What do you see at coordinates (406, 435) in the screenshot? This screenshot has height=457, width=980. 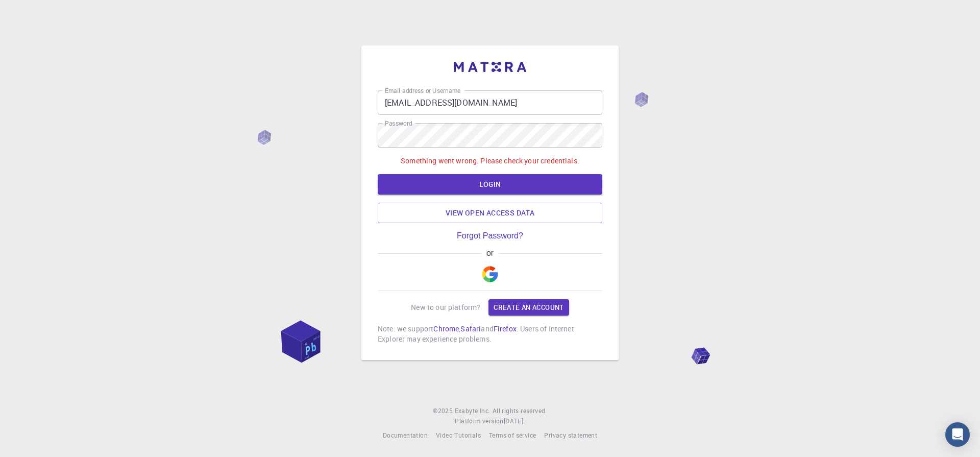 I see `a: Documentation` at bounding box center [406, 435].